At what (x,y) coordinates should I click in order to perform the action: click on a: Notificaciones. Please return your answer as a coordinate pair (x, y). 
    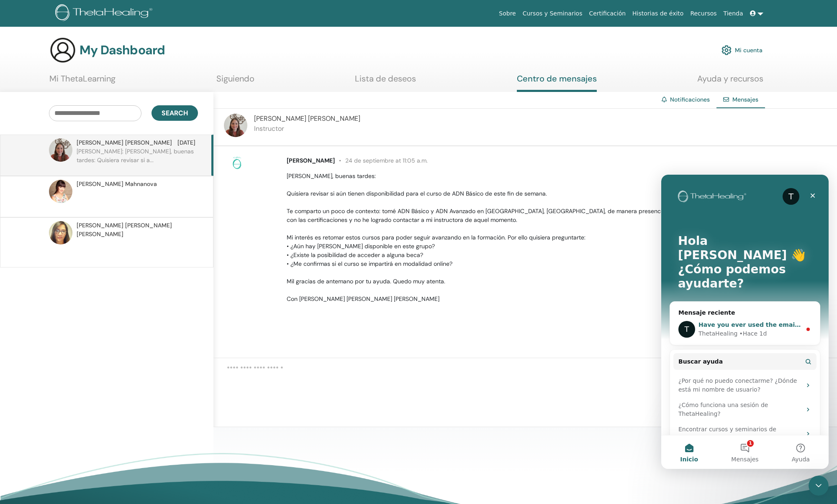
    Looking at the image, I should click on (689, 100).